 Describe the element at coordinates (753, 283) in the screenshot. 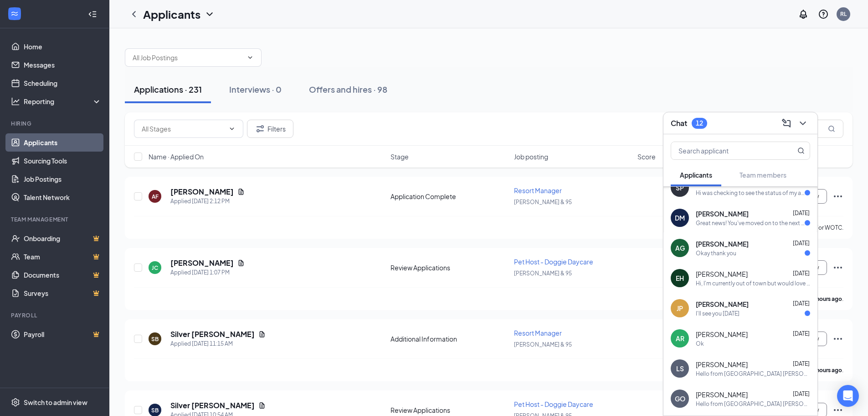

I see `div: Hi, I'm currently out of town but would love to interview.` at that location.